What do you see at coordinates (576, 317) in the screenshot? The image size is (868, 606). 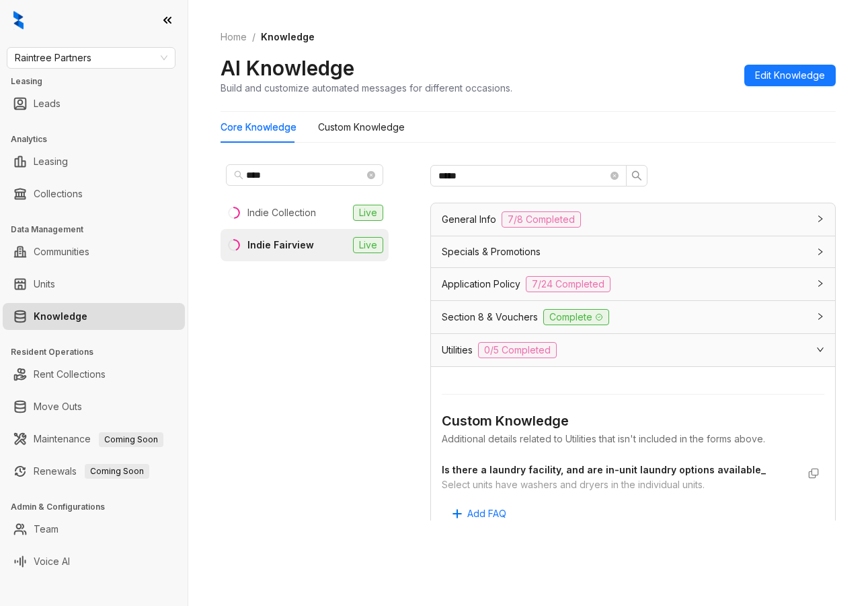 I see `span: Complete` at bounding box center [576, 317].